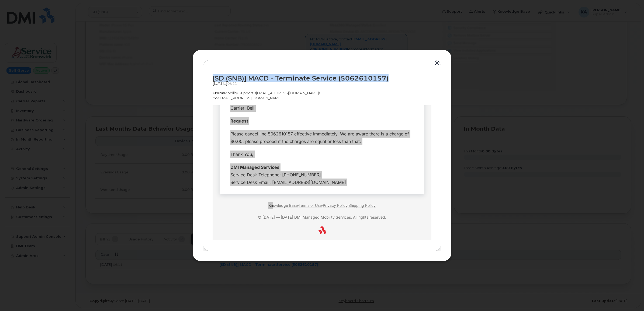  I want to click on div: Thank You,, so click(110, 49).